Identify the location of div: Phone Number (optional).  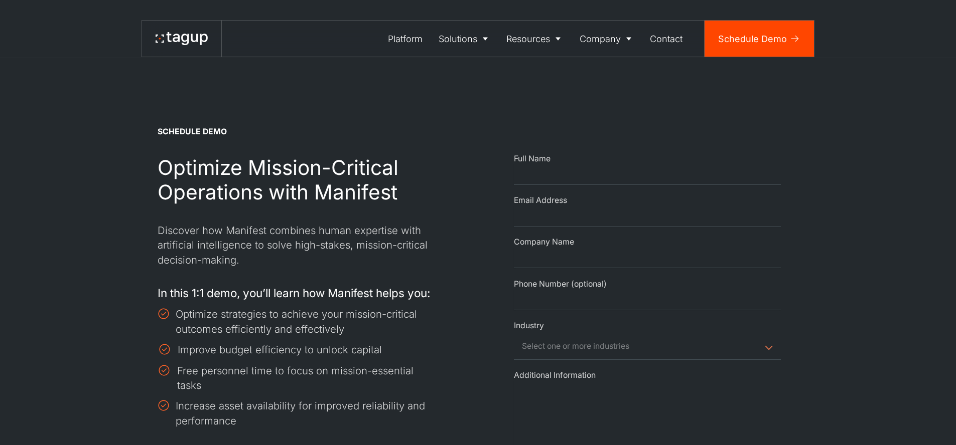
(647, 284).